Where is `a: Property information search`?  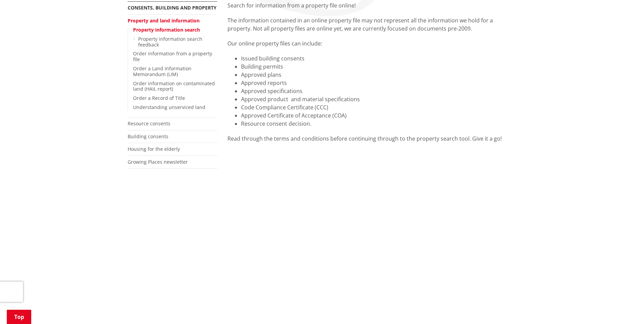
a: Property information search is located at coordinates (166, 29).